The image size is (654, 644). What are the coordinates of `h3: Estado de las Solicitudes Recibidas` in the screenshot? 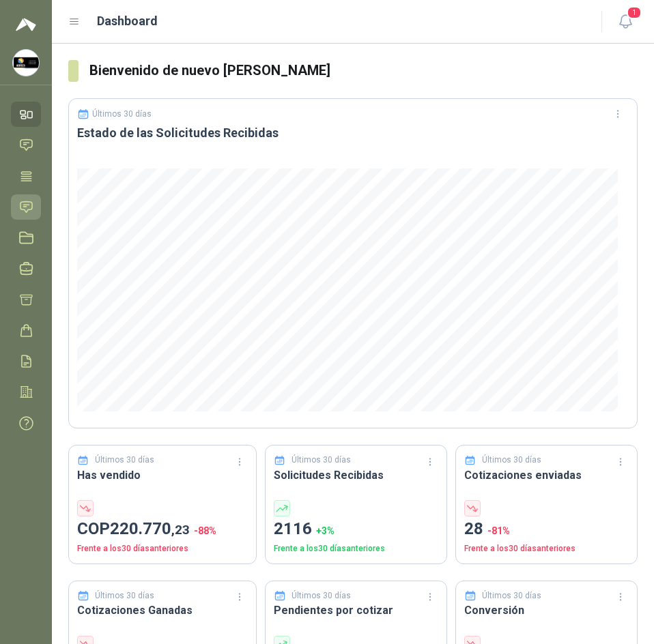 It's located at (353, 133).